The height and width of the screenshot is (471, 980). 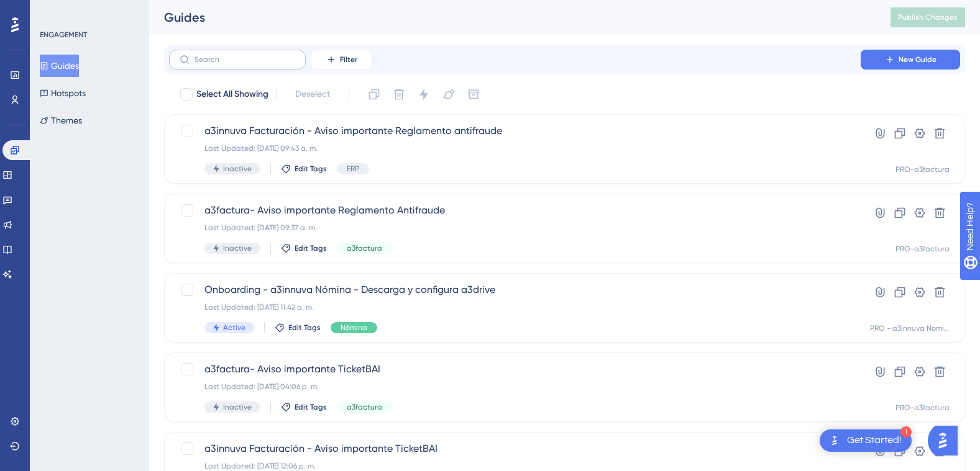 What do you see at coordinates (514, 449) in the screenshot?
I see `span: a3innuva Facturación - Aviso importante TicketBAI` at bounding box center [514, 449].